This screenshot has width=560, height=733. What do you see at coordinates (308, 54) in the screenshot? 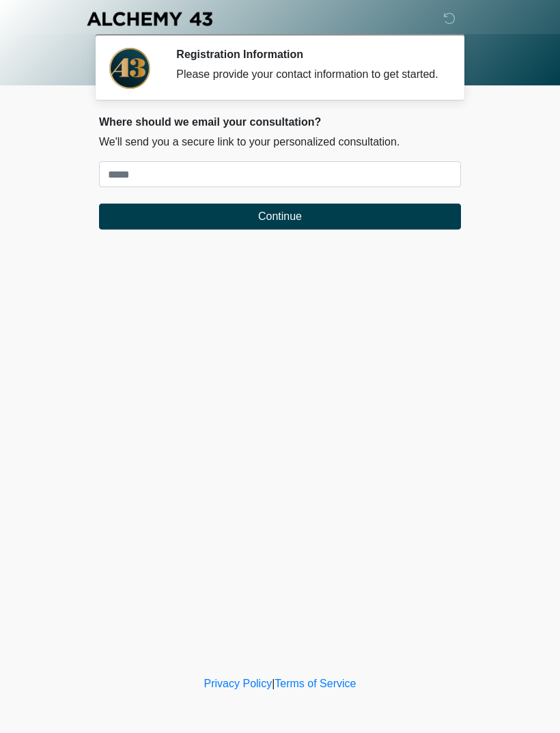
I see `h2: Registration Information` at bounding box center [308, 54].